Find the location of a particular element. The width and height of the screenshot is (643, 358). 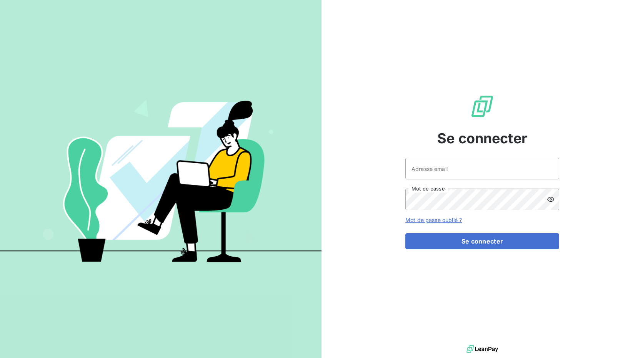

img: Logo LeanPay is located at coordinates (482, 106).